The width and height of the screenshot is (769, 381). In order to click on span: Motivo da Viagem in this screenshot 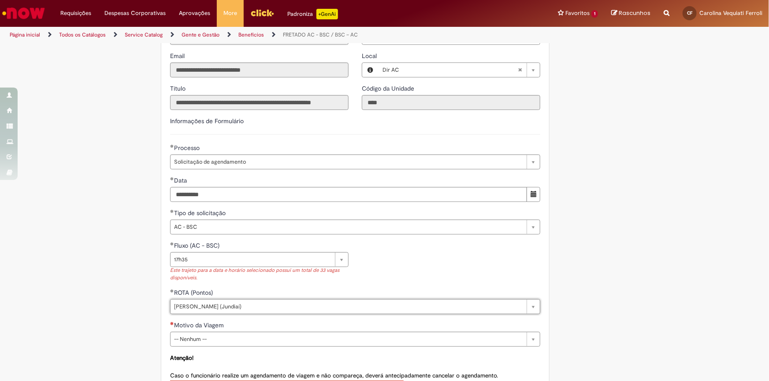, I will do `click(200, 325)`.